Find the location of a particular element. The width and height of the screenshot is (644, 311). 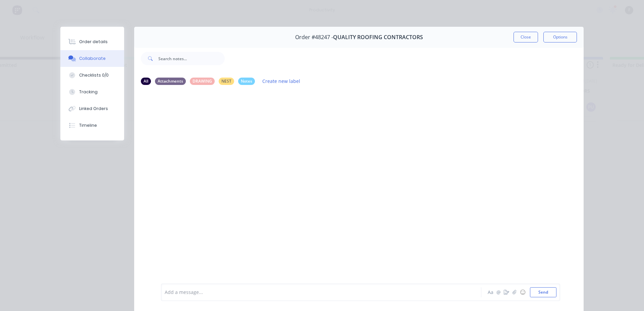

div: Tracking is located at coordinates (88, 92).